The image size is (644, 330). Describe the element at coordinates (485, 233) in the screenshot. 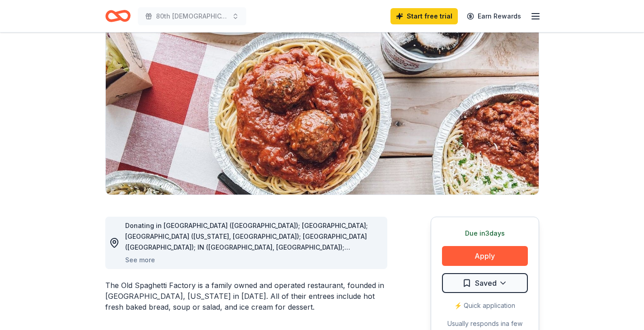

I see `div: Due in 3 days` at that location.